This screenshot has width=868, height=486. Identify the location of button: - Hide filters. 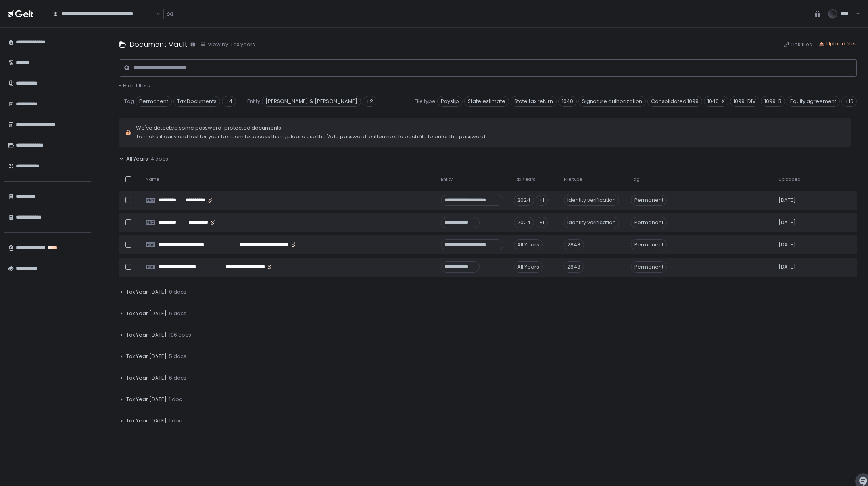
(135, 85).